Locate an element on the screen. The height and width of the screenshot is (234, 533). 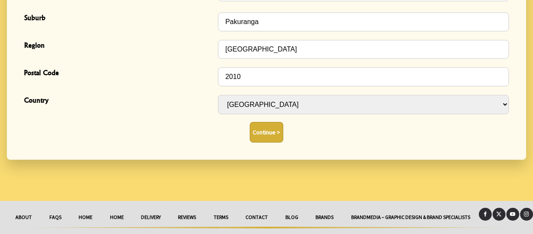
select: Country is located at coordinates (363, 104).